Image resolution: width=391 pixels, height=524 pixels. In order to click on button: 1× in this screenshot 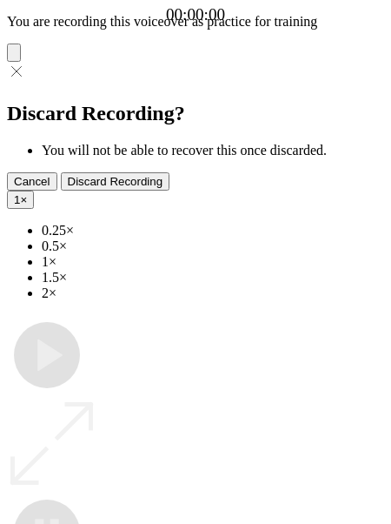, I will do `click(20, 199)`.